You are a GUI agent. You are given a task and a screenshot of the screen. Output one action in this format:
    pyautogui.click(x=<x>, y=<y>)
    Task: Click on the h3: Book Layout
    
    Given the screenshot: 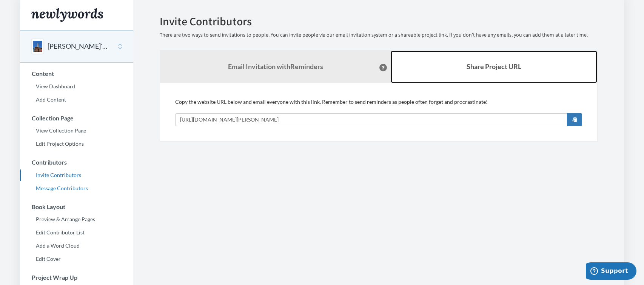 What is the action you would take?
    pyautogui.click(x=77, y=207)
    